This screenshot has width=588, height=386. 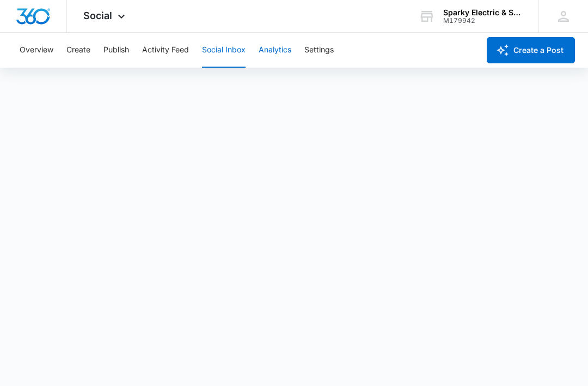 What do you see at coordinates (275, 50) in the screenshot?
I see `button: Analytics` at bounding box center [275, 50].